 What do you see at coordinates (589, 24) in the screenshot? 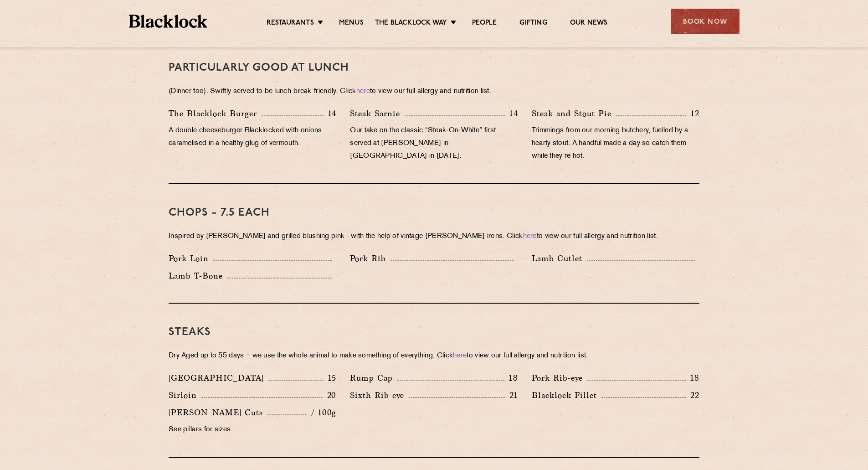
I see `a: Our News` at bounding box center [589, 24].